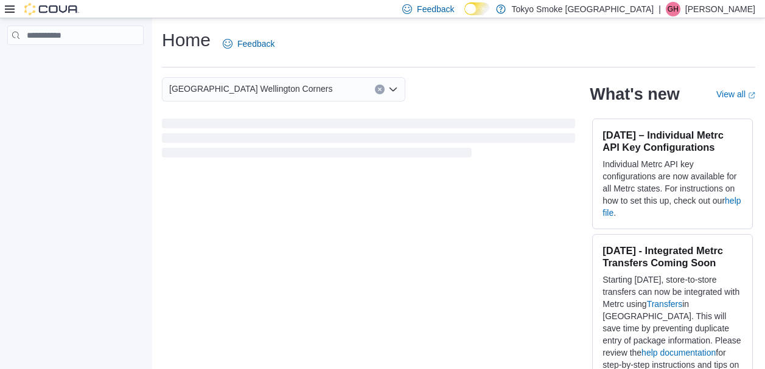  I want to click on span: Dark Mode, so click(464, 15).